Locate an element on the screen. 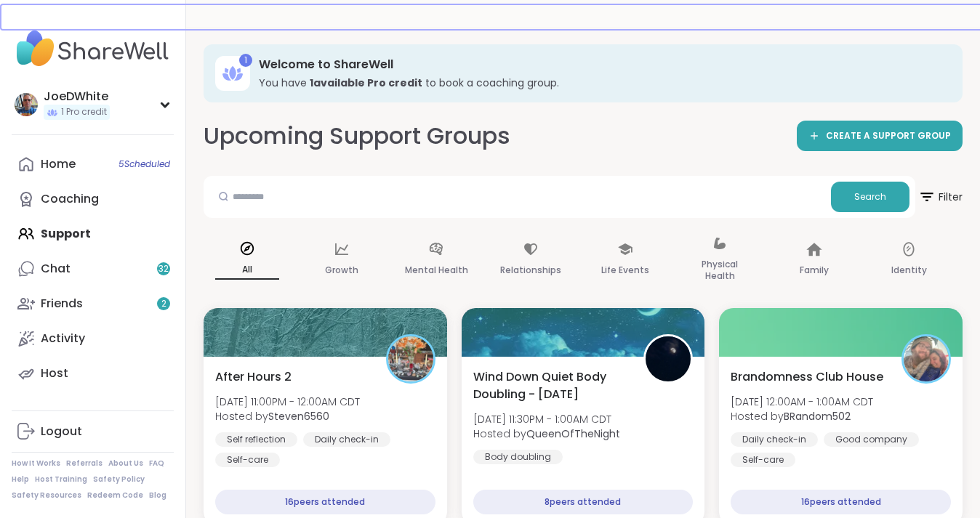  a: Logout is located at coordinates (92, 431).